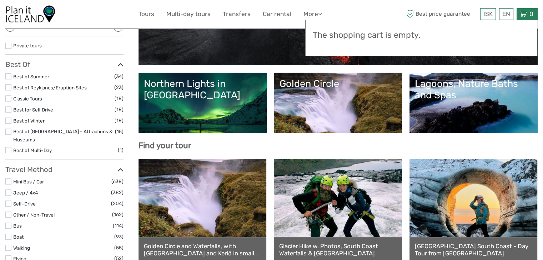 This screenshot has height=260, width=543. Describe the element at coordinates (27, 99) in the screenshot. I see `a: Classic Tours` at that location.